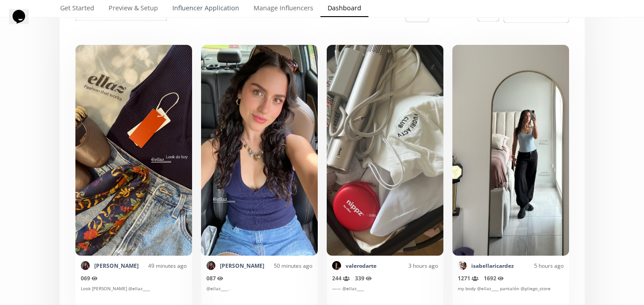 The height and width of the screenshot is (305, 644). I want to click on span: 69, so click(91, 278).